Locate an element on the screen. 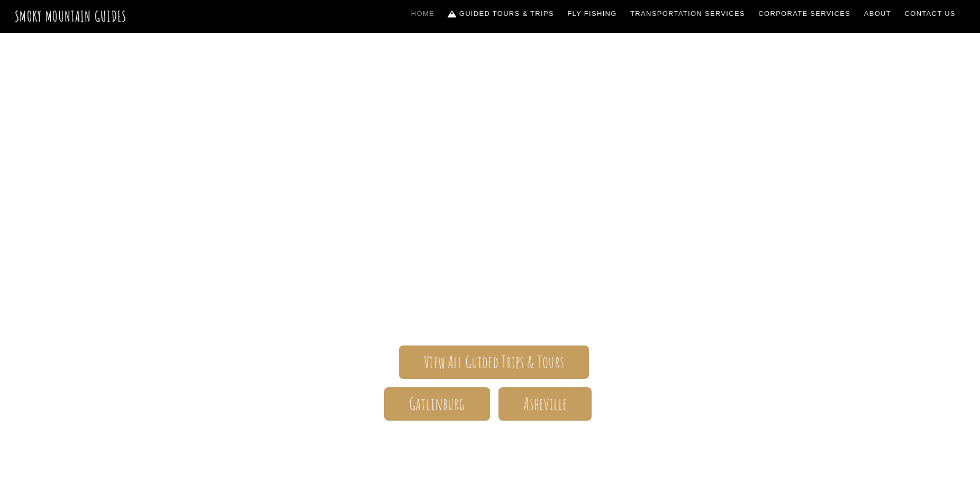 The width and height of the screenshot is (980, 491). a: Smoky Mountain Guides is located at coordinates (71, 16).